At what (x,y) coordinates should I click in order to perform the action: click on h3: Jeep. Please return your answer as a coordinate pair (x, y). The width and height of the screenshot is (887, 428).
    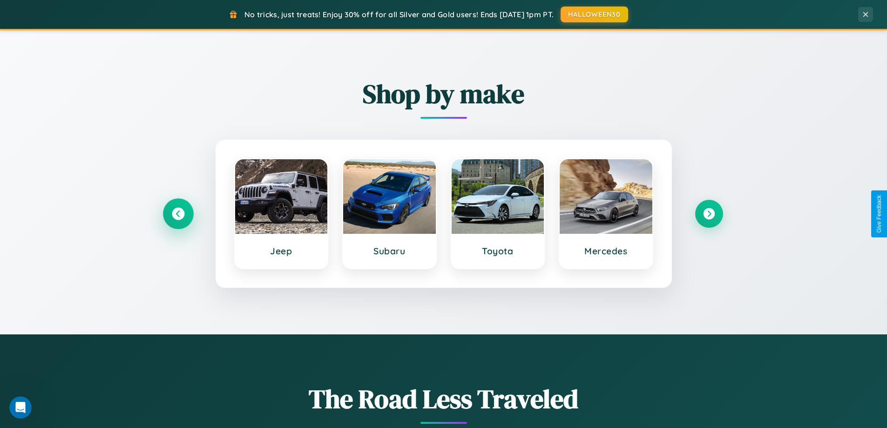
    Looking at the image, I should click on (281, 251).